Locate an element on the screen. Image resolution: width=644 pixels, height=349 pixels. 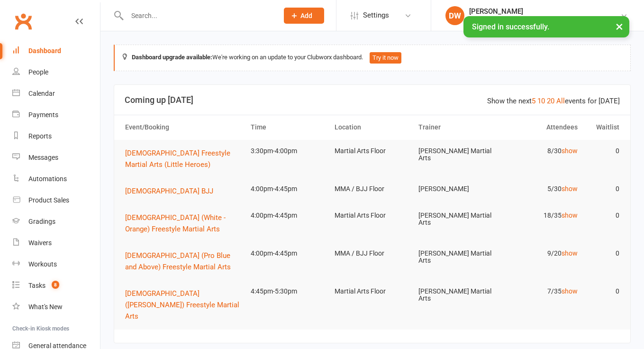
div: Calendar is located at coordinates (42, 93).